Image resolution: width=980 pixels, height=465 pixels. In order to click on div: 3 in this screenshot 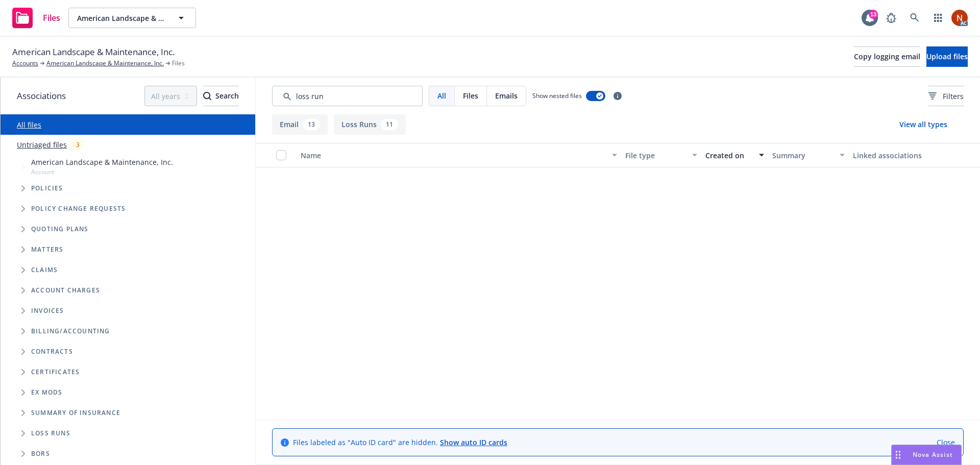, I will do `click(77, 145)`.